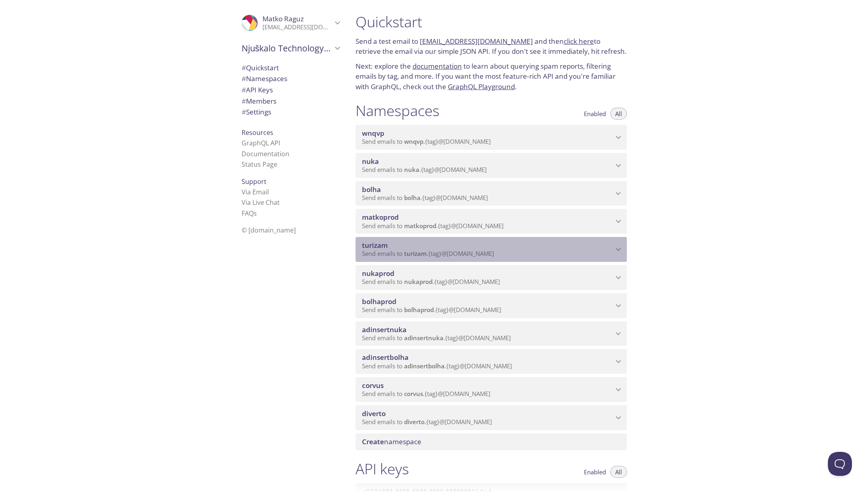  Describe the element at coordinates (491, 249) in the screenshot. I see `div: turizam namespace` at that location.